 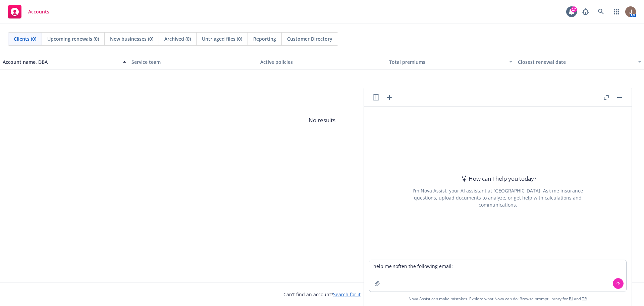 I want to click on span: Customer Directory, so click(x=310, y=39).